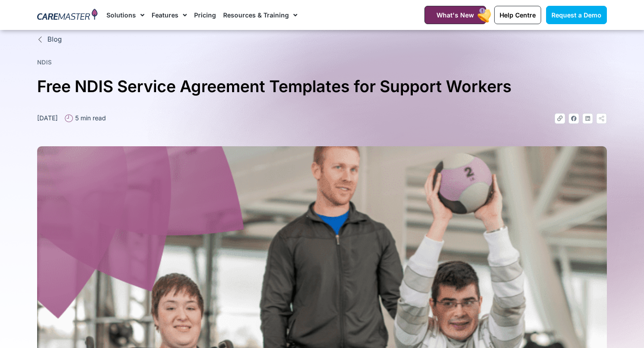 This screenshot has width=644, height=348. Describe the element at coordinates (576, 14) in the screenshot. I see `span: Request a Demo` at that location.